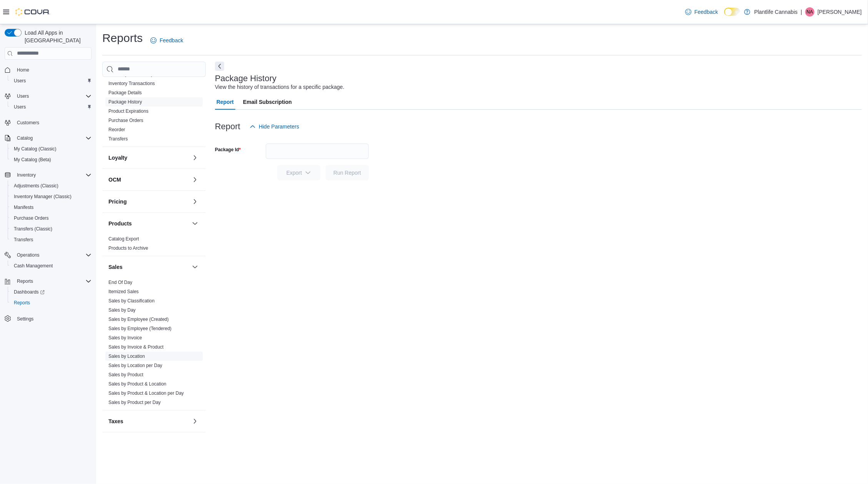 This screenshot has width=868, height=484. What do you see at coordinates (136, 347) in the screenshot?
I see `span: Sales by Invoice & Product` at bounding box center [136, 347].